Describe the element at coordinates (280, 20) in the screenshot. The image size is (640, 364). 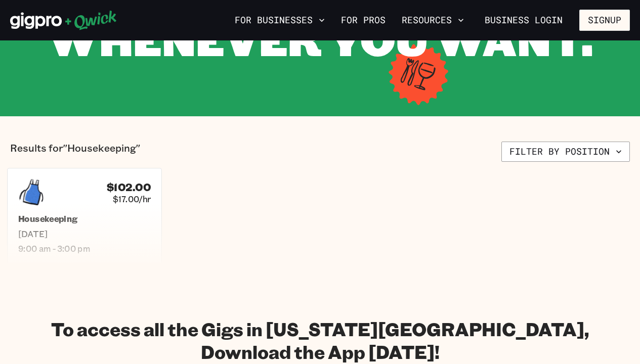
I see `button: For Businesses` at that location.